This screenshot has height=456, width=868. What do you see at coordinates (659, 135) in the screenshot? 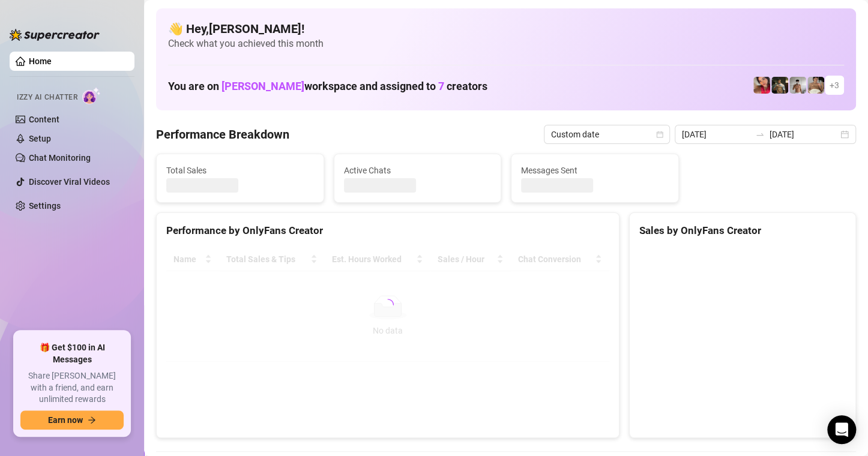
I see `span: calendar` at bounding box center [659, 135].